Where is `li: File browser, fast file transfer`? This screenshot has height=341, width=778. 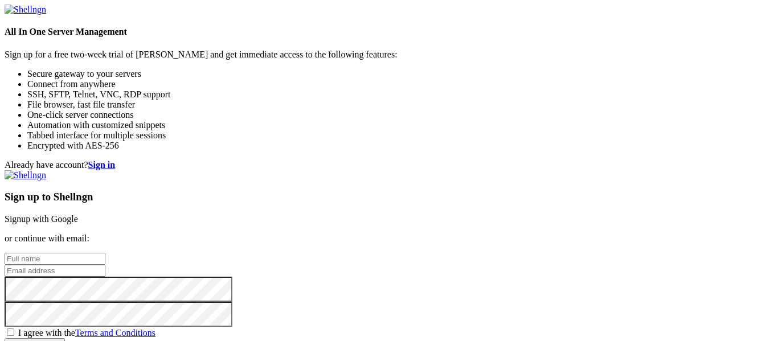 li: File browser, fast file transfer is located at coordinates (400, 105).